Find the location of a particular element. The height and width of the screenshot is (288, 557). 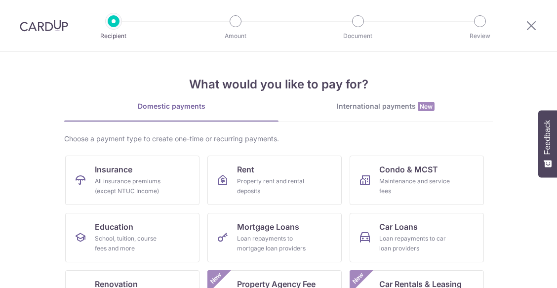

span: Rent is located at coordinates (245, 169).